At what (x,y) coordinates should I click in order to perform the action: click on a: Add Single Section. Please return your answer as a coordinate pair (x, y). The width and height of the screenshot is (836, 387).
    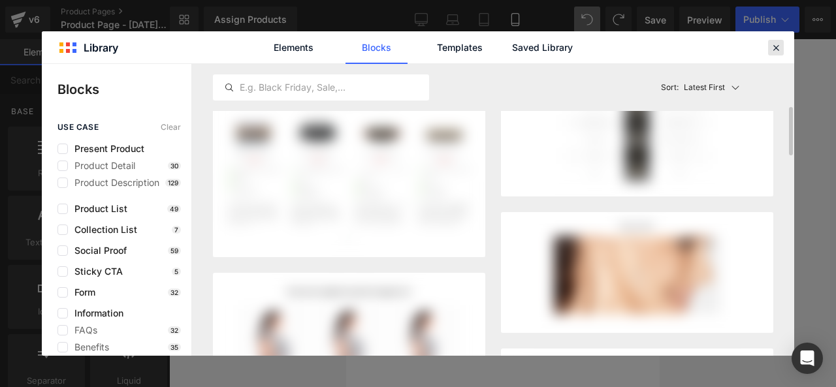
    Looking at the image, I should click on (157, 172).